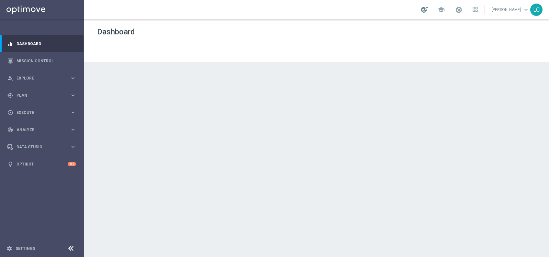 Image resolution: width=549 pixels, height=257 pixels. What do you see at coordinates (42, 61) in the screenshot?
I see `div: Mission Control` at bounding box center [42, 61].